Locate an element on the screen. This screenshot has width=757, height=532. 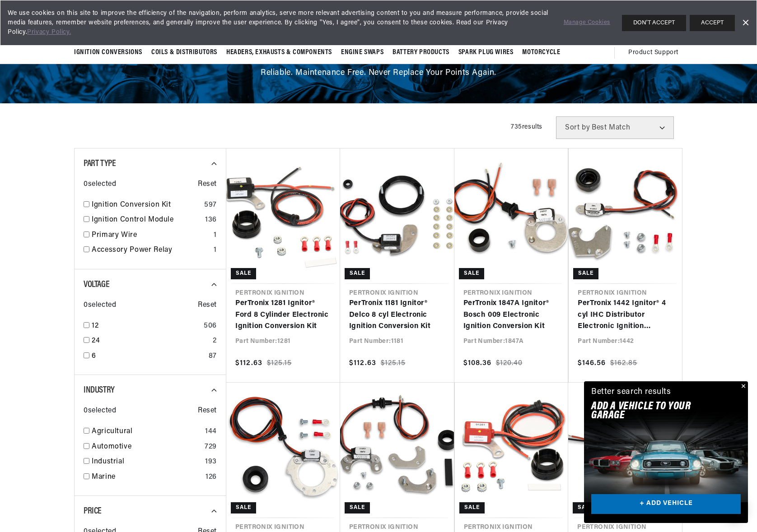
a: 6 is located at coordinates (148, 356).